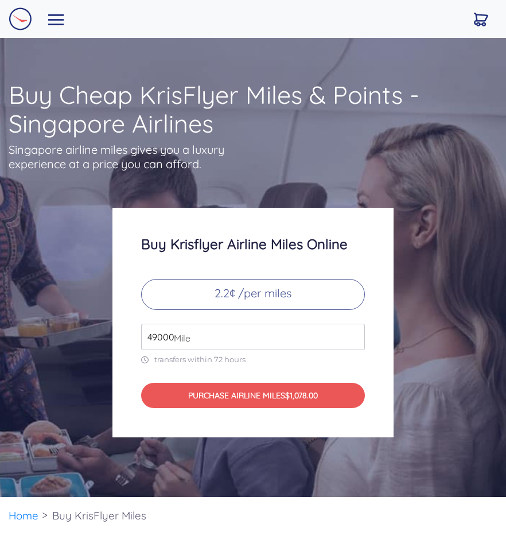 The height and width of the screenshot is (547, 506). Describe the element at coordinates (24, 516) in the screenshot. I see `a: Home` at that location.